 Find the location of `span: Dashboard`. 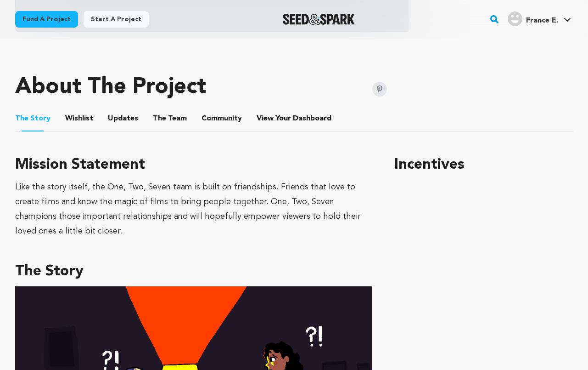

span: Dashboard is located at coordinates (313, 119).